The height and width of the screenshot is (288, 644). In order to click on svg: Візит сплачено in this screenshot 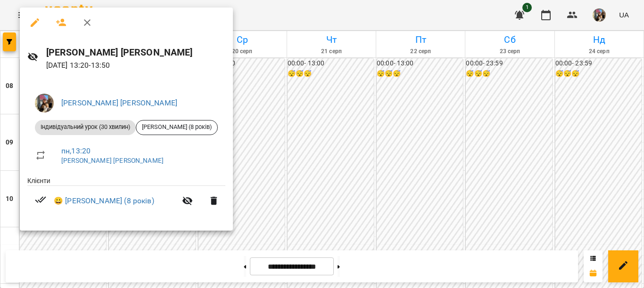, I will do `click(41, 200)`.